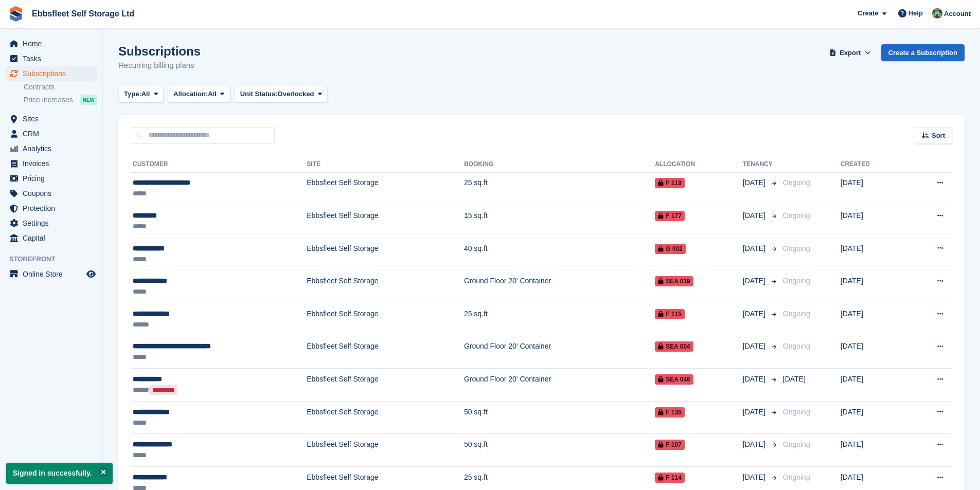  I want to click on span: Home, so click(53, 44).